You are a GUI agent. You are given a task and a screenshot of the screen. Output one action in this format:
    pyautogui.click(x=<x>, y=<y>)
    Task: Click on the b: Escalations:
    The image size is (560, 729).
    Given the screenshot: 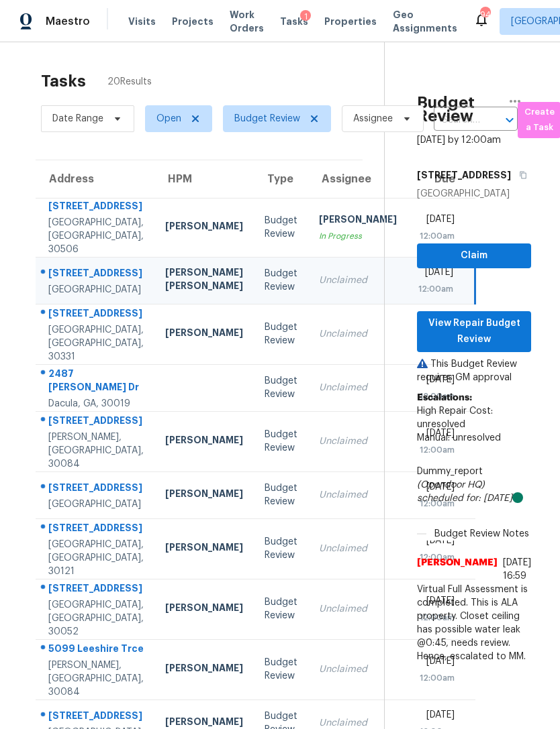 What is the action you would take?
    pyautogui.click(x=444, y=397)
    